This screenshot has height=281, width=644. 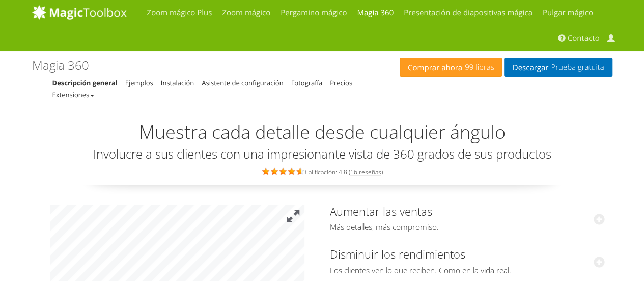 What do you see at coordinates (467, 261) in the screenshot?
I see `a: Disminuir los rendimientosLos clientes ven lo que reciben. Como en la vida real.` at bounding box center [467, 261].